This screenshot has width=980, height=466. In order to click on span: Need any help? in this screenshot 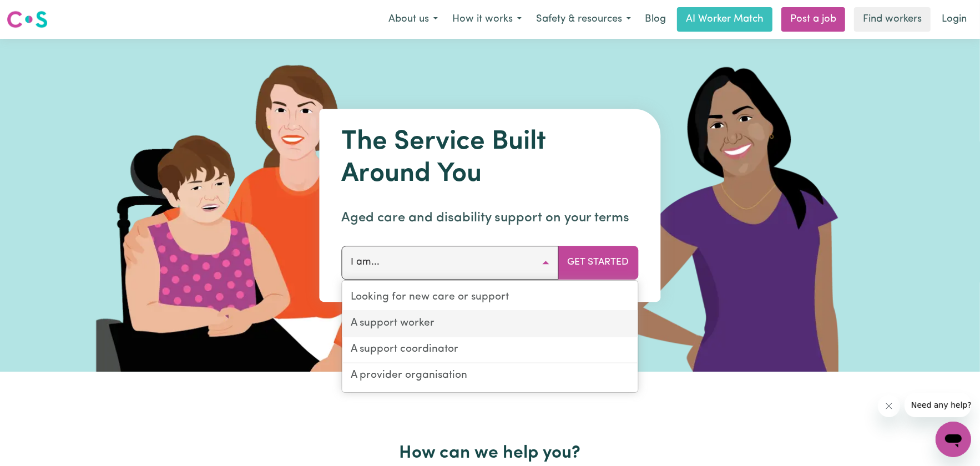, I will do `click(36, 12)`.